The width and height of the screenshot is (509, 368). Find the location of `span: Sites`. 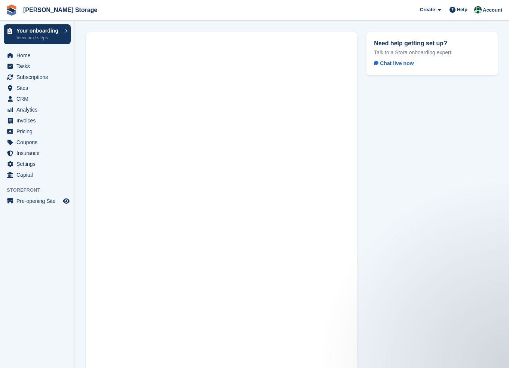

span: Sites is located at coordinates (39, 88).